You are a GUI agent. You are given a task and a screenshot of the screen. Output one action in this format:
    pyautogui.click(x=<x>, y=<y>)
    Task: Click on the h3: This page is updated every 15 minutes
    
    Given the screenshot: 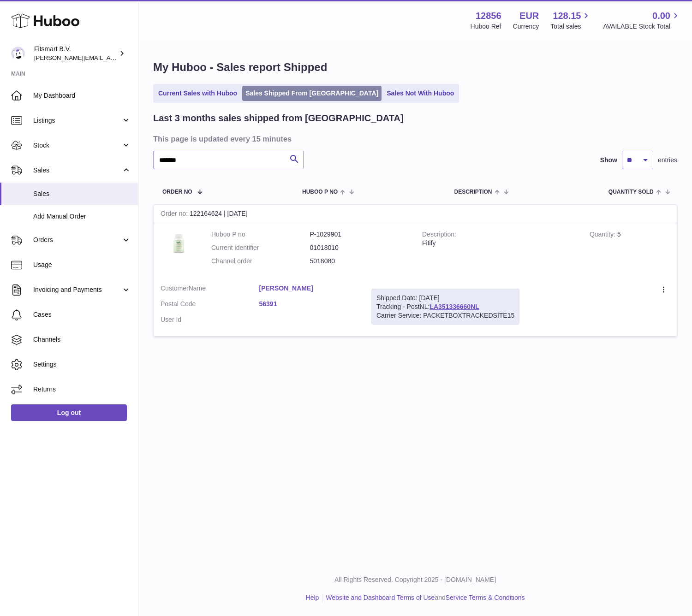 What is the action you would take?
    pyautogui.click(x=414, y=138)
    